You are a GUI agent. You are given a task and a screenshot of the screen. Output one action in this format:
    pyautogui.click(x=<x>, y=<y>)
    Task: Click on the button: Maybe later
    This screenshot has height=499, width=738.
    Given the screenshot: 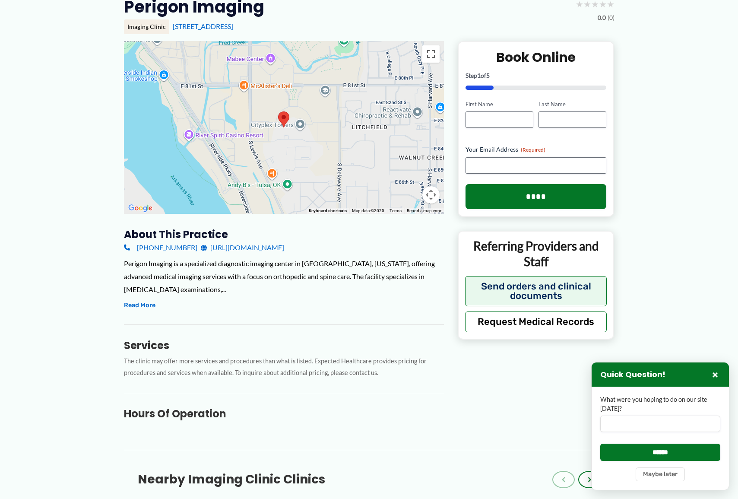 What is the action you would take?
    pyautogui.click(x=660, y=474)
    